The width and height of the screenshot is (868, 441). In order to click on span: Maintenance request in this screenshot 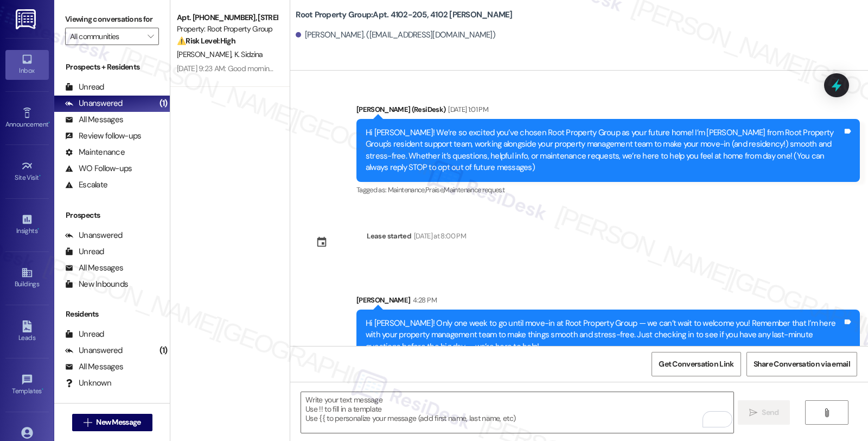, I will do `click(474, 189)`.